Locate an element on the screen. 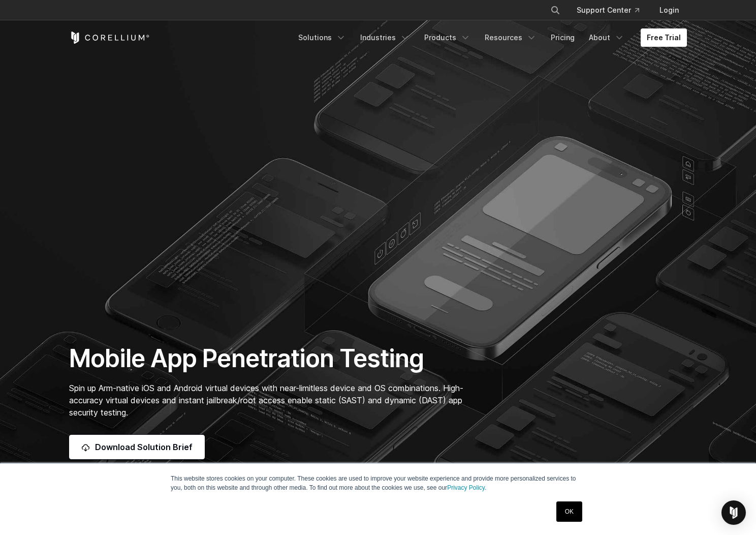 This screenshot has height=535, width=756. div: Open Intercom Messenger is located at coordinates (734, 512).